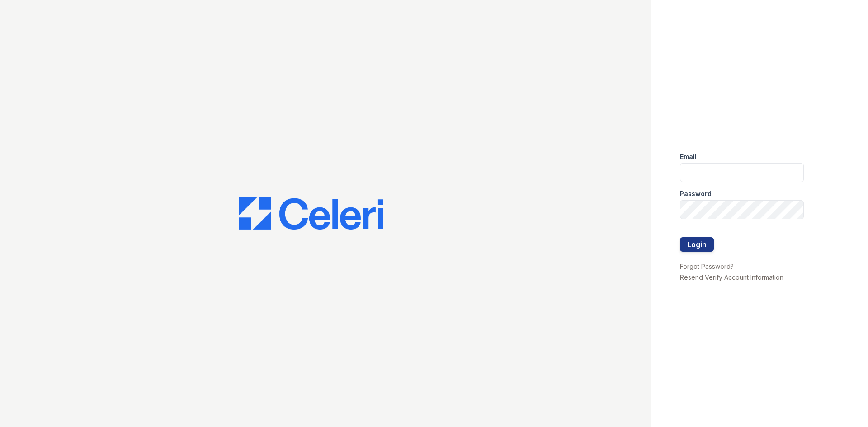 The image size is (868, 427). What do you see at coordinates (707, 266) in the screenshot?
I see `a: Forgot Password?` at bounding box center [707, 266].